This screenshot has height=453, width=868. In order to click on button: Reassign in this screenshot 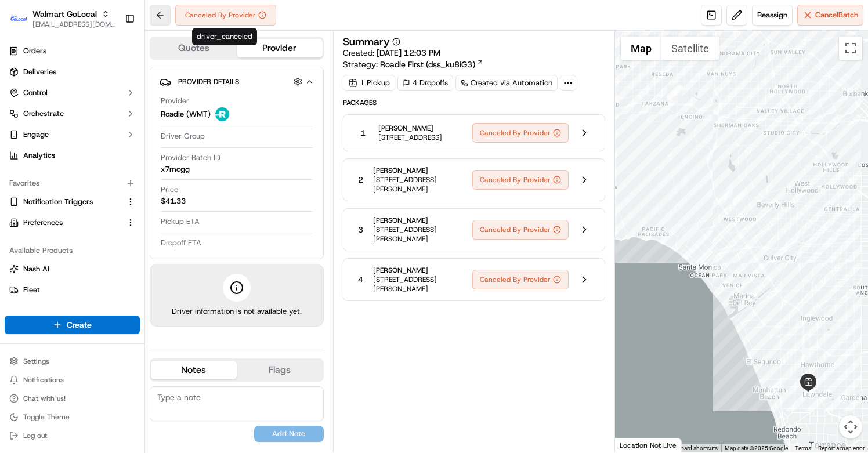, I will do `click(772, 15)`.